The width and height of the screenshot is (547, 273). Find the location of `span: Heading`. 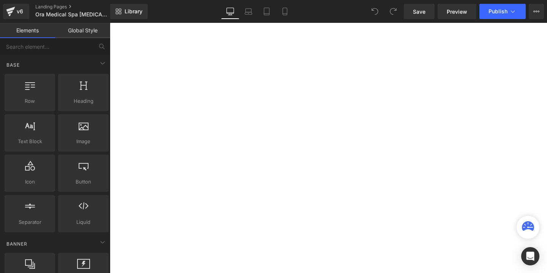

span: Heading is located at coordinates (83, 101).